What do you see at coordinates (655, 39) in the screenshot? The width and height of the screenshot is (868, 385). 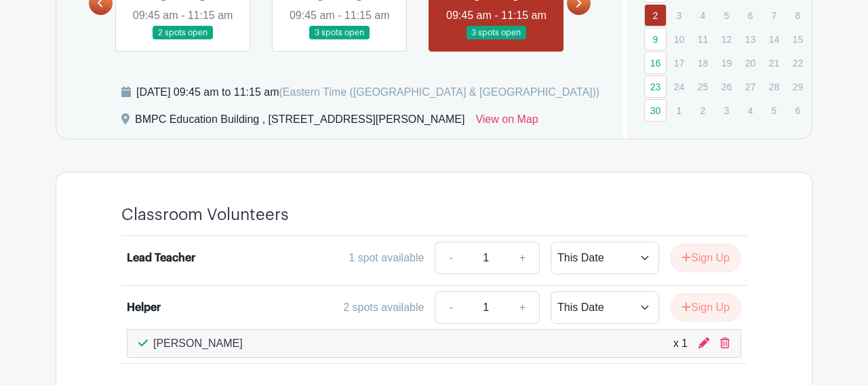 I see `a: 9` at bounding box center [655, 39].